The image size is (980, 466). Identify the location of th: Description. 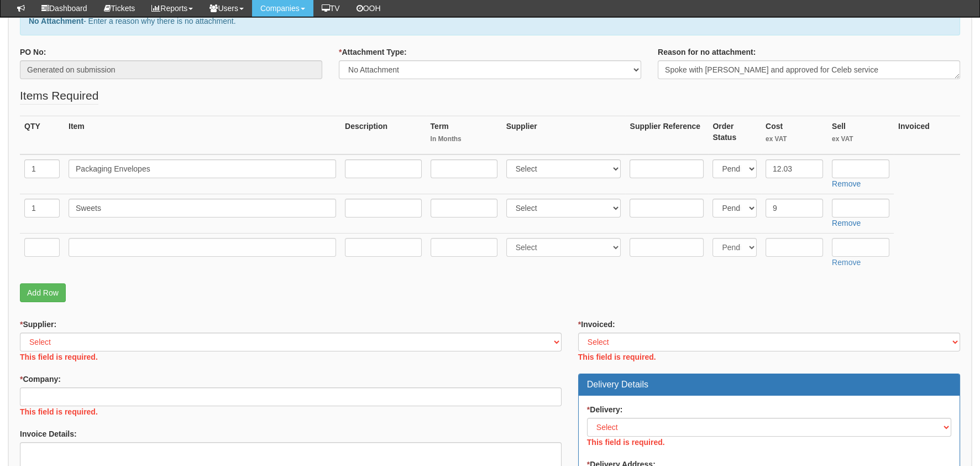
(383, 135).